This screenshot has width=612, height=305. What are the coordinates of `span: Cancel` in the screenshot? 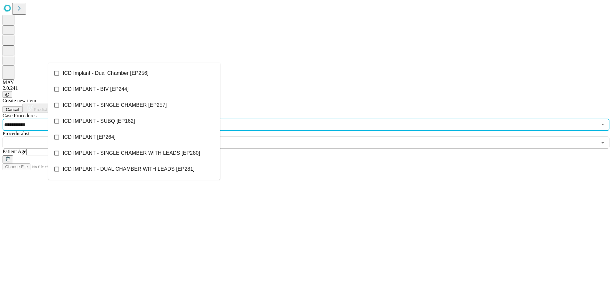 It's located at (12, 109).